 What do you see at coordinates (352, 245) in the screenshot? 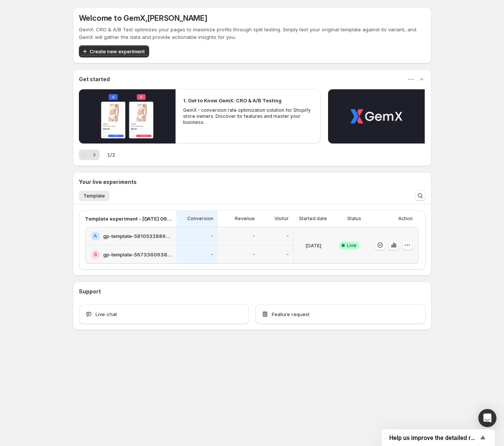
I see `span: Live` at bounding box center [352, 245].